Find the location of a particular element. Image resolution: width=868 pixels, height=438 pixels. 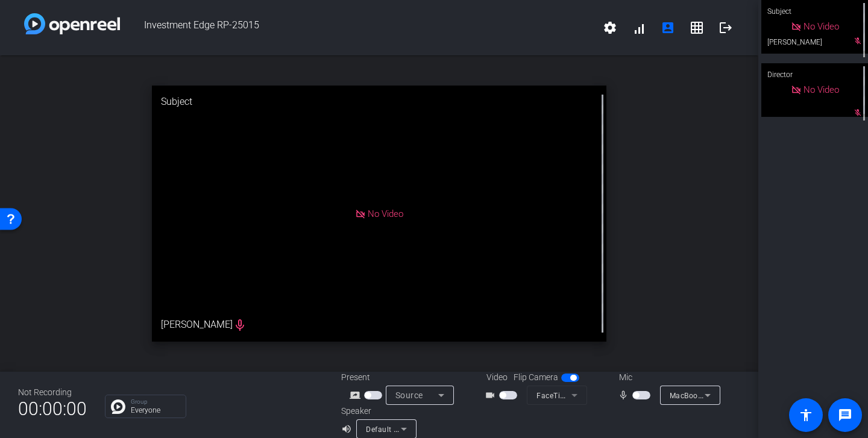

div: Director is located at coordinates (814, 75).